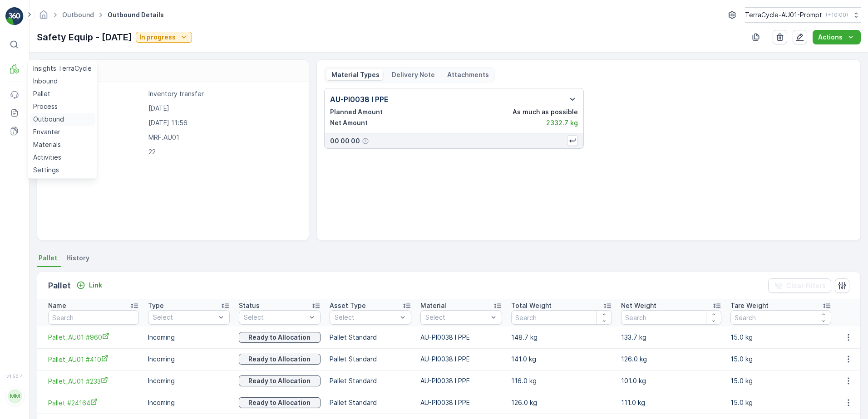 This screenshot has width=868, height=419. Describe the element at coordinates (89, 285) in the screenshot. I see `button: Link` at that location.